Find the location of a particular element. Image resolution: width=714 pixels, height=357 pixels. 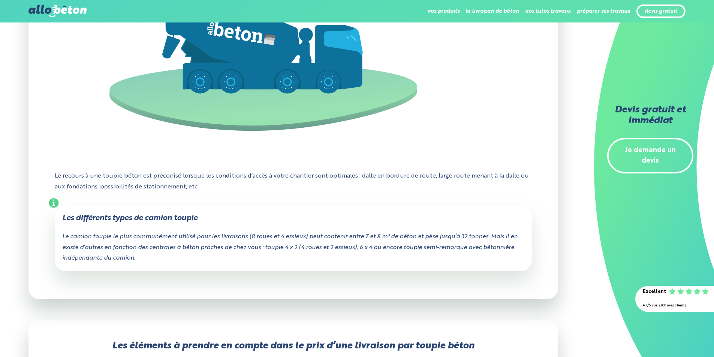

li: la livraison de béton is located at coordinates (492, 11).